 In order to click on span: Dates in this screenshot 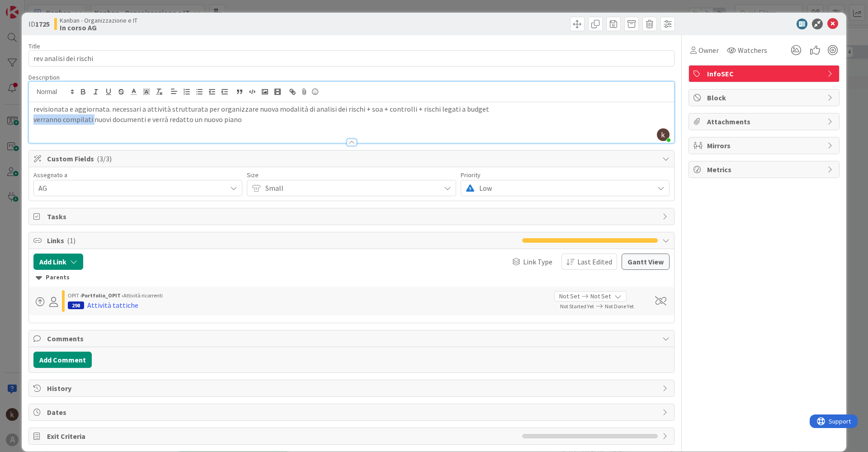, I will do `click(352, 413)`.